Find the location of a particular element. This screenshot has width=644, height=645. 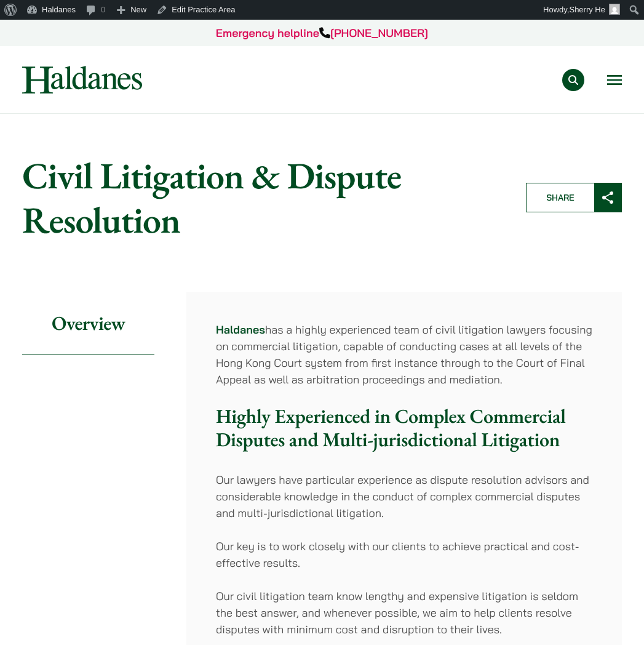

button: Open menu is located at coordinates (615, 80).